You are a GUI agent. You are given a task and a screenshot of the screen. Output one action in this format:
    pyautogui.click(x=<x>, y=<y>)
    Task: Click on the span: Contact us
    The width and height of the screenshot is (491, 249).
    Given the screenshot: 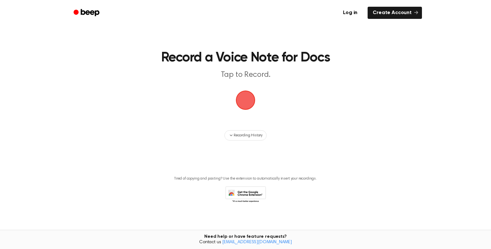 What is the action you would take?
    pyautogui.click(x=246, y=243)
    